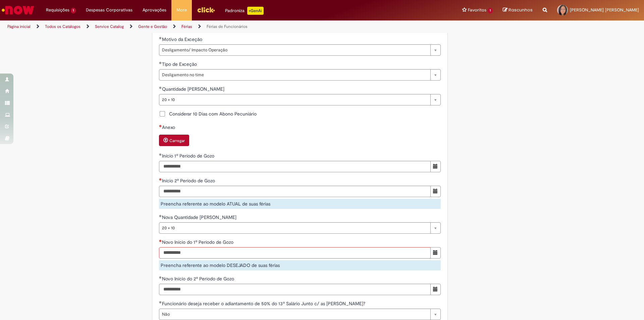 This screenshot has width=644, height=320. What do you see at coordinates (436, 166) in the screenshot?
I see `button: Mostrar calendário para Início 1º Período de Gozo` at bounding box center [436, 166].